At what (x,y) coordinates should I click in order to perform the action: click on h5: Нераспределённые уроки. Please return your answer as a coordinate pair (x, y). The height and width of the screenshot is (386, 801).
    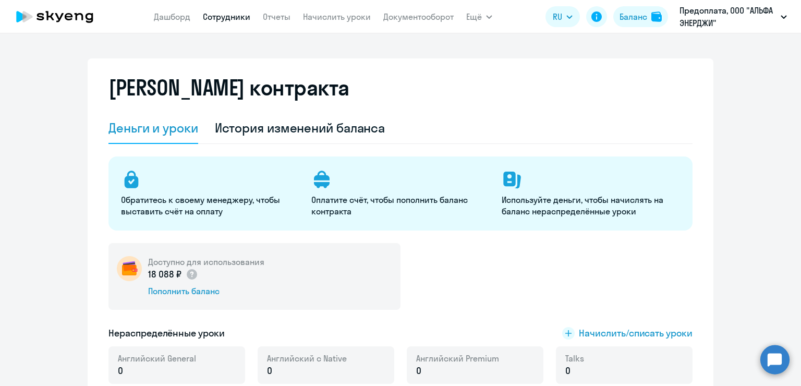
    Looking at the image, I should click on (166, 333).